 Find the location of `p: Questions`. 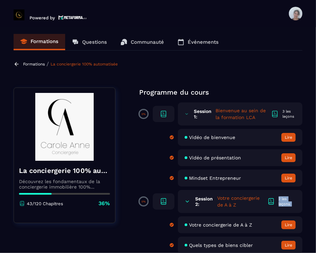

p: Questions is located at coordinates (94, 42).